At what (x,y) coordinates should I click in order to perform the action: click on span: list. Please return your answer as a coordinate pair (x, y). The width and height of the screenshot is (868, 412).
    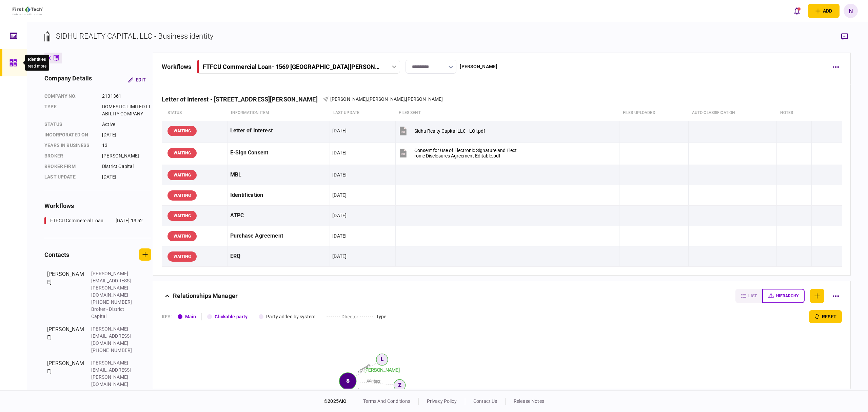
    Looking at the image, I should click on (752, 296).